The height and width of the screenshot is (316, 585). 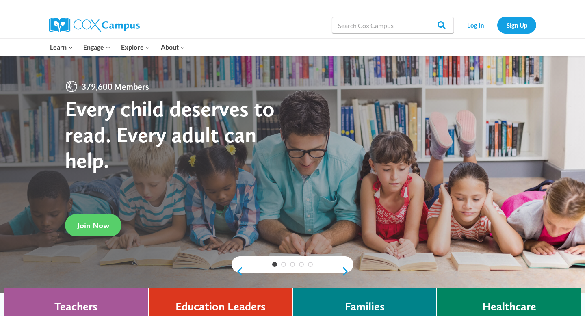 I want to click on a: Log In, so click(x=475, y=25).